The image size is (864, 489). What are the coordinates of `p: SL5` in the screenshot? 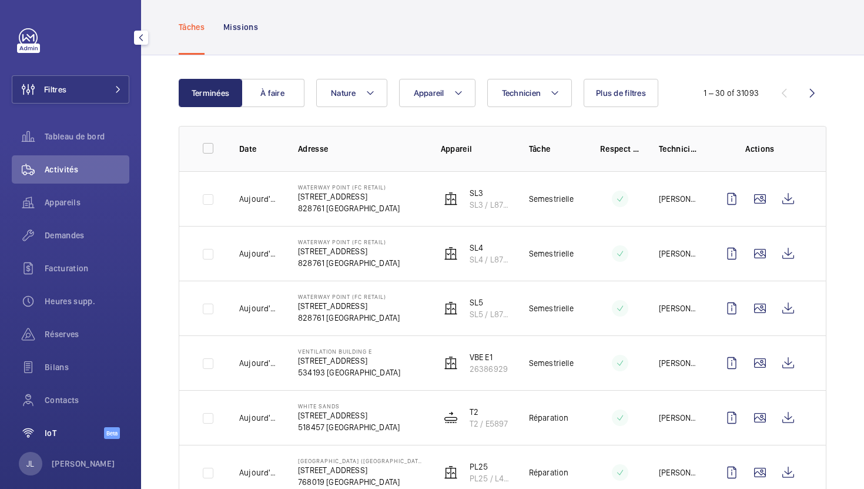 It's located at (490, 302).